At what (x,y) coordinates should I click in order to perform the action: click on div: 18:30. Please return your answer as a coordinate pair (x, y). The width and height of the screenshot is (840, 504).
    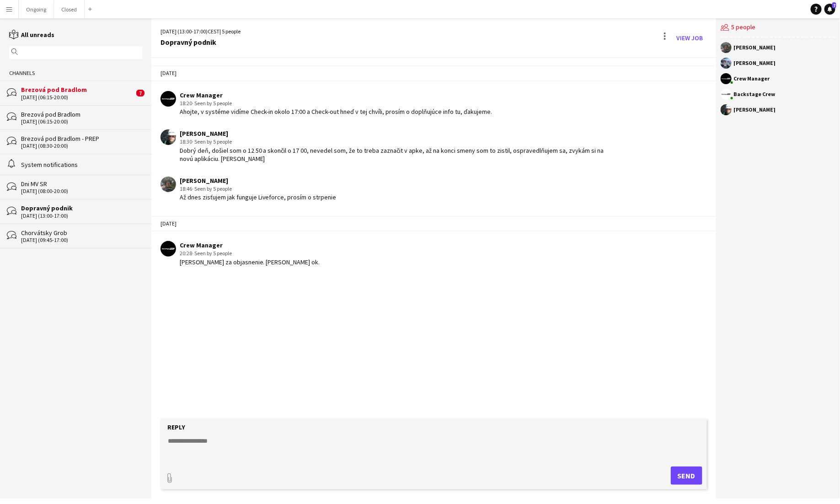
    Looking at the image, I should click on (396, 142).